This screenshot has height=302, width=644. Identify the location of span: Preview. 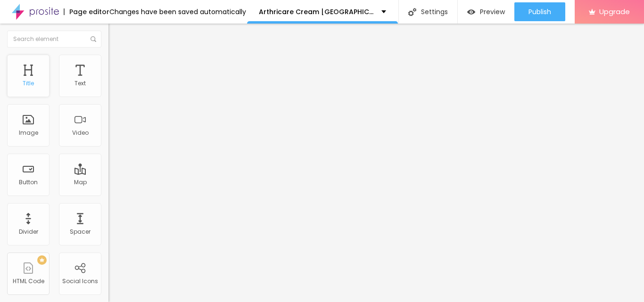
(492, 12).